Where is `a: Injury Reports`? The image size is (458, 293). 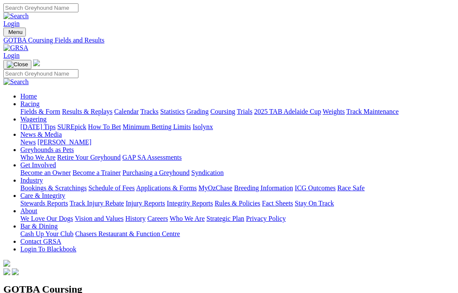
a: Injury Reports is located at coordinates (145, 203).